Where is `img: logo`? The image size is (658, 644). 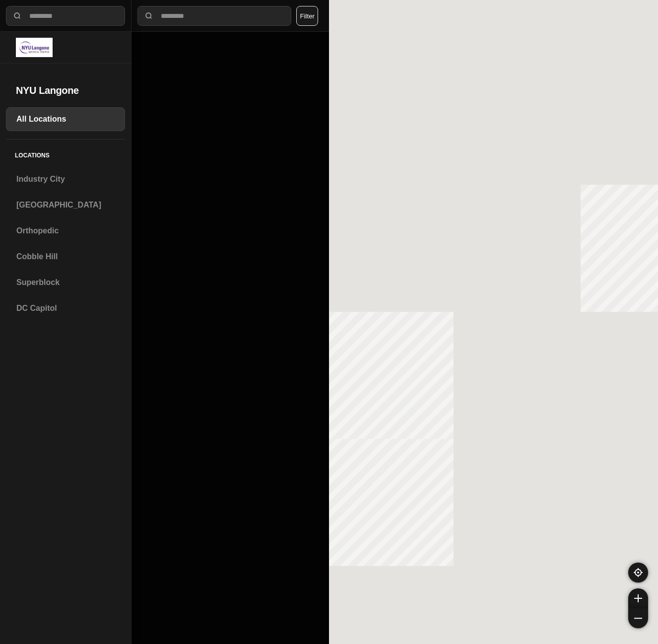 img: logo is located at coordinates (35, 47).